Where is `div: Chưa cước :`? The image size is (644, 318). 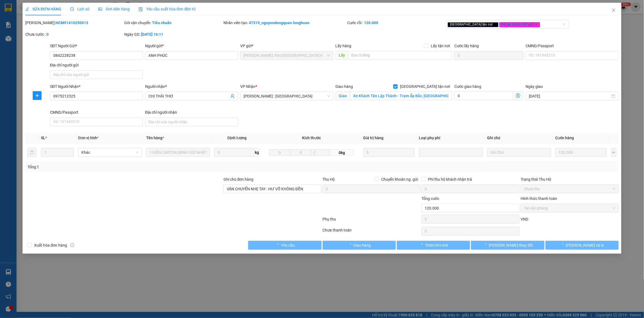
div: Chưa cước : is located at coordinates (74, 34).